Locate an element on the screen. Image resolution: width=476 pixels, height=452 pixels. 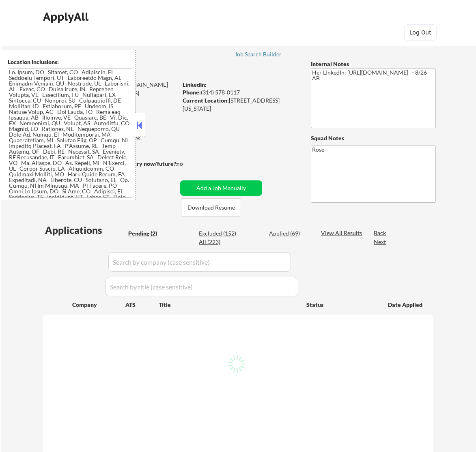
div: ATS is located at coordinates (142, 305).